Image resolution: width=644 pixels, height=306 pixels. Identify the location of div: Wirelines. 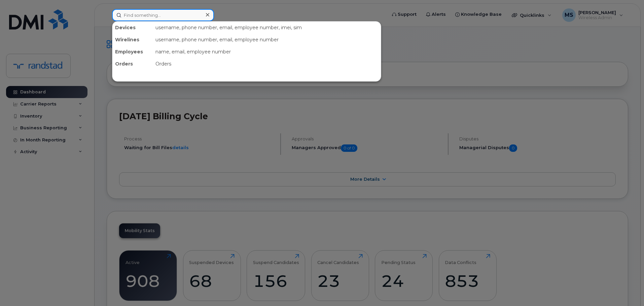
(133, 40).